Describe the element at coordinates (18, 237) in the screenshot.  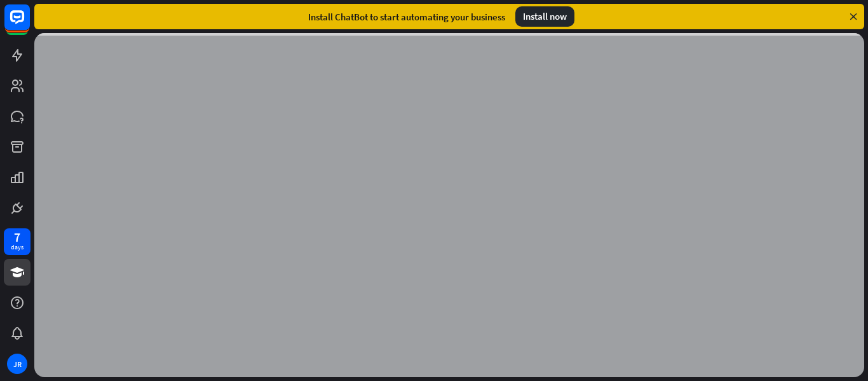
I see `div: 7` at that location.